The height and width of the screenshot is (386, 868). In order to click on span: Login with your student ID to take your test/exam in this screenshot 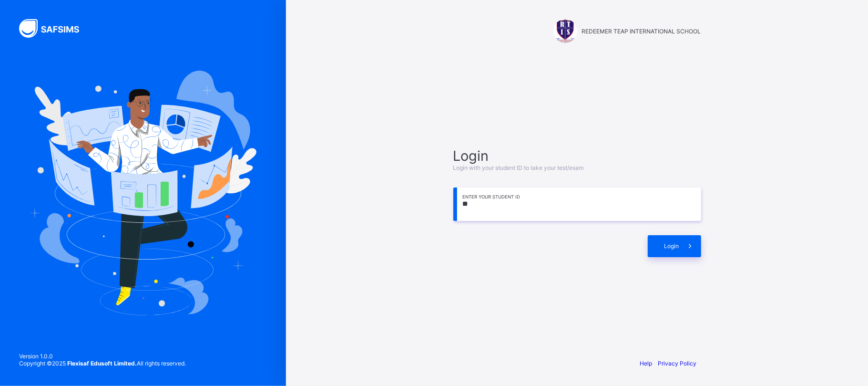, I will do `click(519, 168)`.